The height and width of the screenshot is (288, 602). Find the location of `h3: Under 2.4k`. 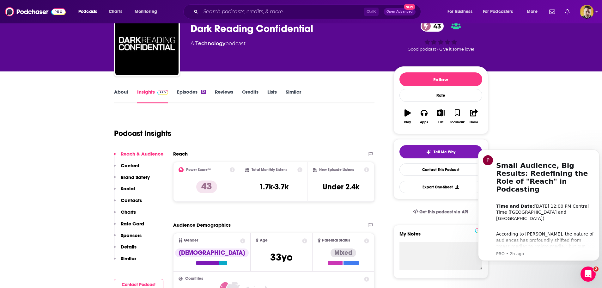

h3: Under 2.4k is located at coordinates (341, 187).